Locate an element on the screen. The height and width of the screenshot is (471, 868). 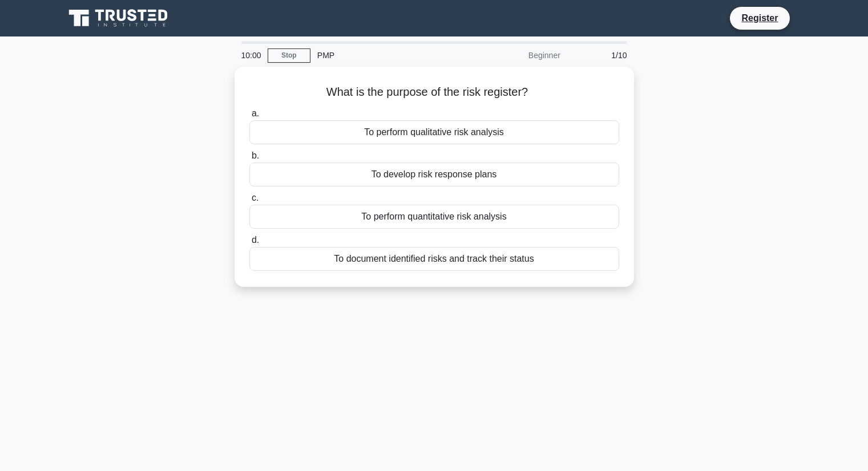
div: To perform qualitative risk analysis is located at coordinates (434, 132).